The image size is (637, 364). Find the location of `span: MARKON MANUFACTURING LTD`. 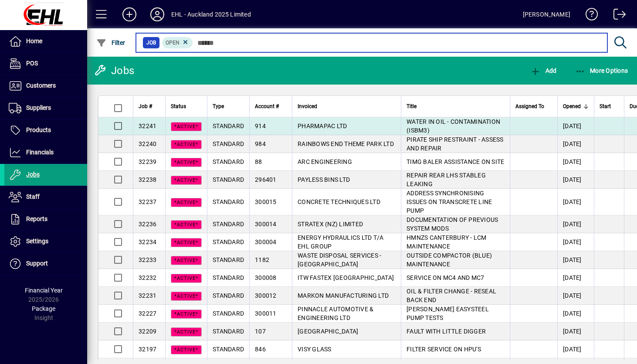

span: MARKON MANUFACTURING LTD is located at coordinates (343, 295).